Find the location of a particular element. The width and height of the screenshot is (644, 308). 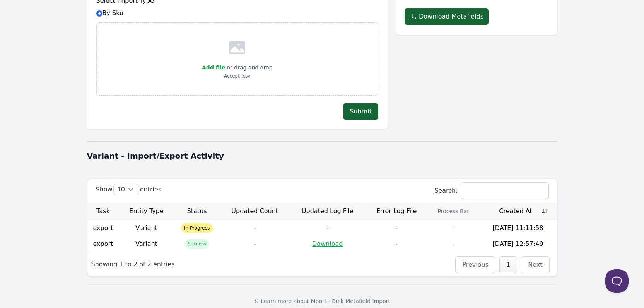

span: Add file is located at coordinates (213, 67).